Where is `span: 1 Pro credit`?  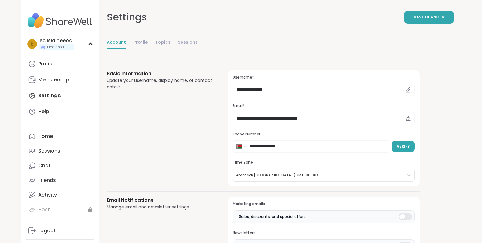
span: 1 Pro credit is located at coordinates (56, 47).